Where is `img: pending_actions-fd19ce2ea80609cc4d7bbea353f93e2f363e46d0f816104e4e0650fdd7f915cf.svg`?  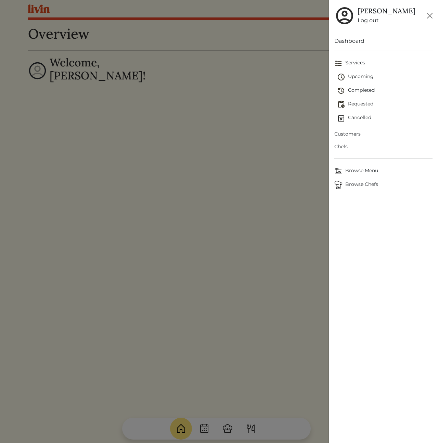
img: pending_actions-fd19ce2ea80609cc4d7bbea353f93e2f363e46d0f816104e4e0650fdd7f915cf.svg is located at coordinates (341, 104).